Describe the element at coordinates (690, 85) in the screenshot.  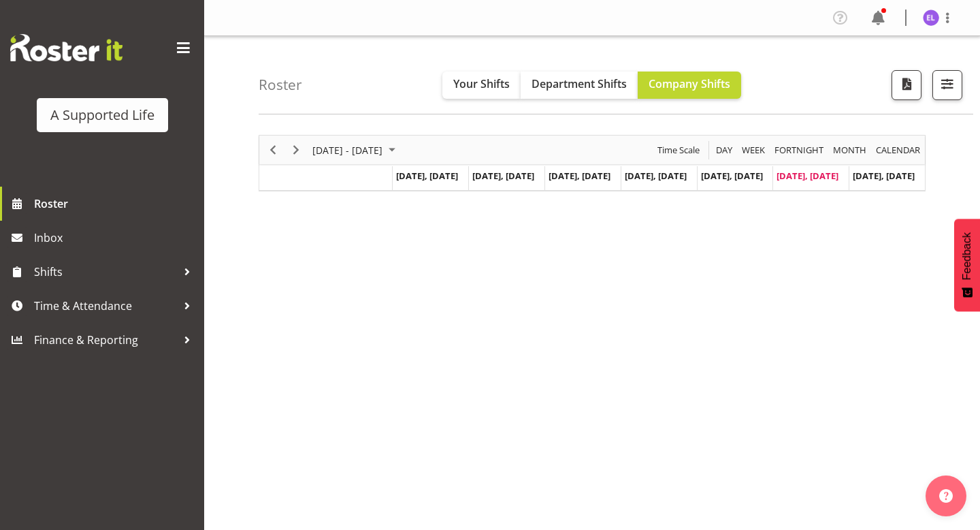
I see `button: Company Shifts` at that location.